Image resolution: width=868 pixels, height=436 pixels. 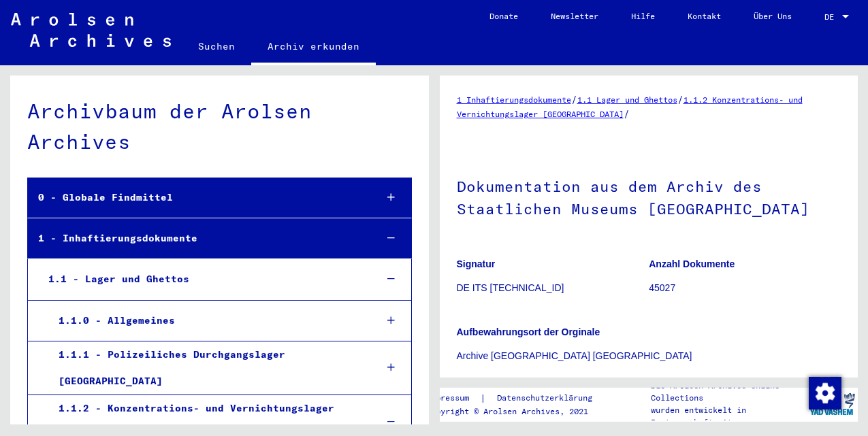 What do you see at coordinates (453, 398) in the screenshot?
I see `a: Impressum` at bounding box center [453, 398].